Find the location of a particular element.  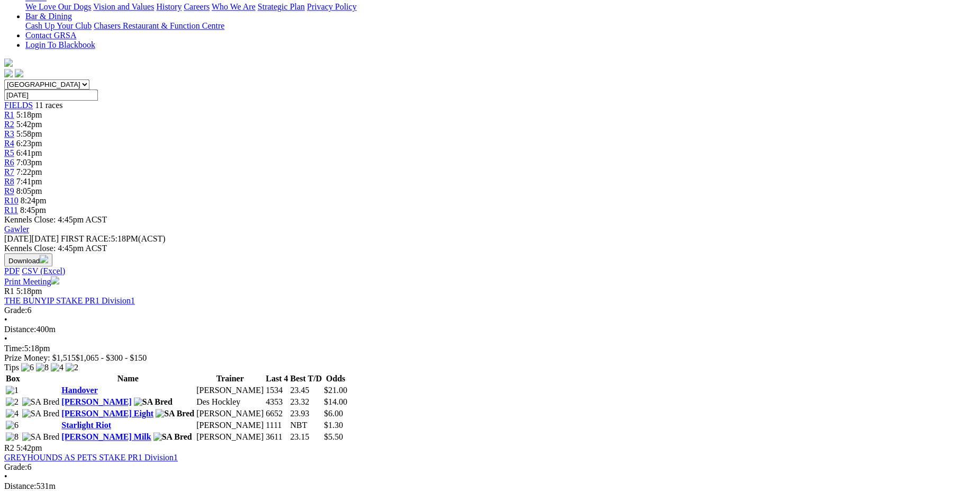

span: FIRST RACE: is located at coordinates (86, 238).